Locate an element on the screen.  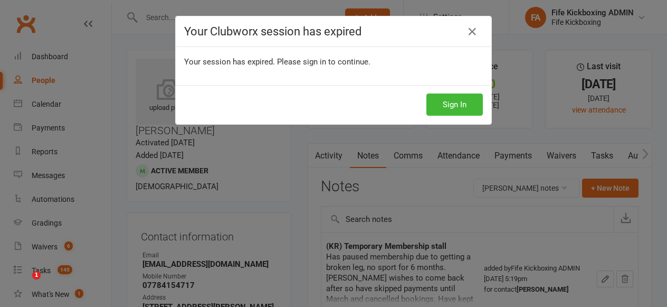
a: Close is located at coordinates (472, 32).